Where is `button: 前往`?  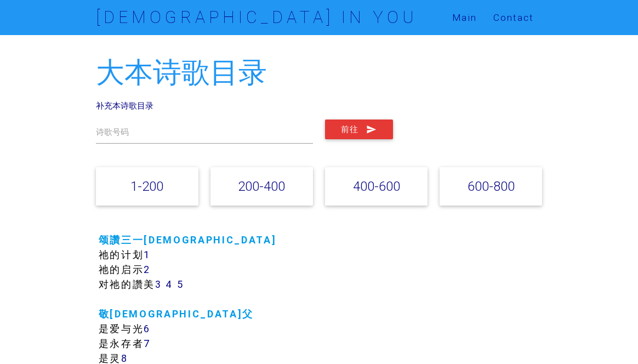 button: 前往 is located at coordinates (359, 129).